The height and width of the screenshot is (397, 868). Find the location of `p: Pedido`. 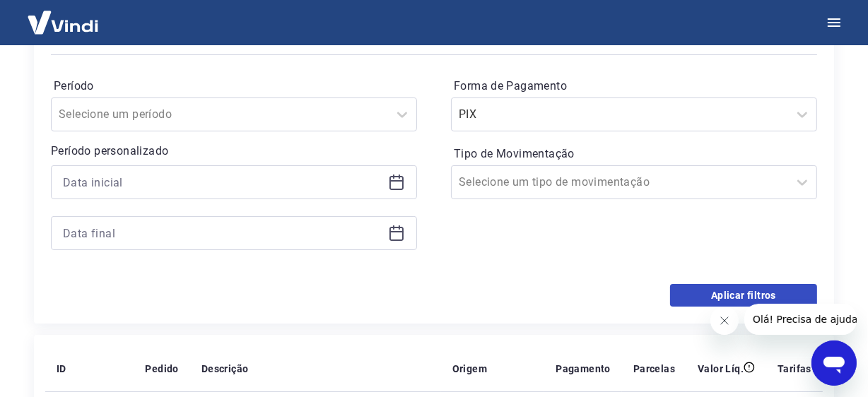

p: Pedido is located at coordinates (161, 368).